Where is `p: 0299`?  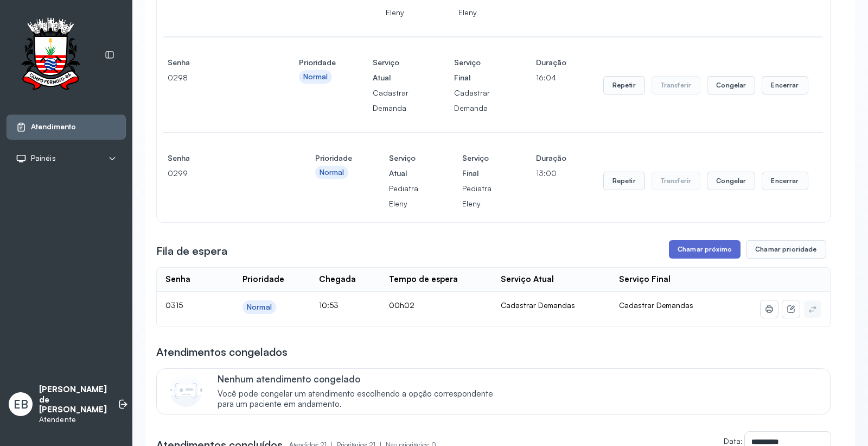 p: 0299 is located at coordinates (223, 173).